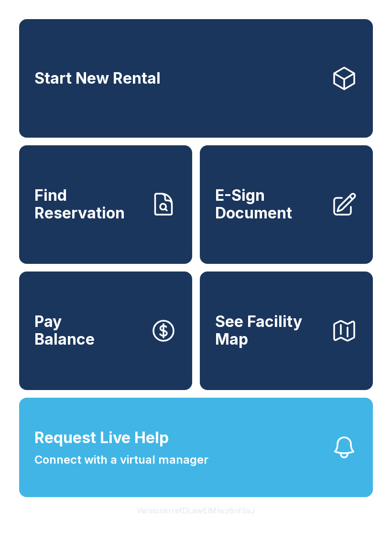 The width and height of the screenshot is (392, 543). What do you see at coordinates (101, 438) in the screenshot?
I see `span: Request Live Help` at bounding box center [101, 438].